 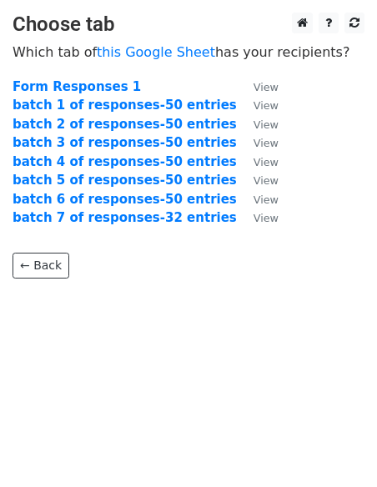 I want to click on h3: Choose tab, so click(x=188, y=24).